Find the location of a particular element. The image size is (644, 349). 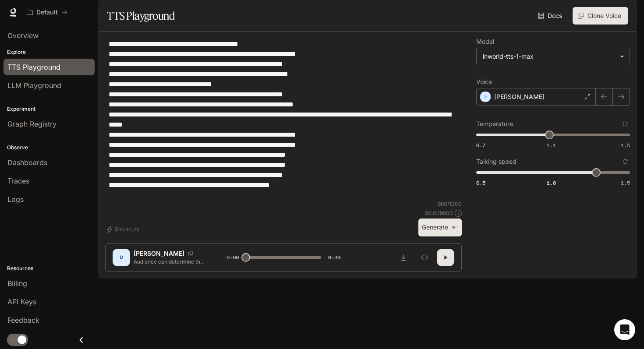

span: 0:39 is located at coordinates (334, 257).